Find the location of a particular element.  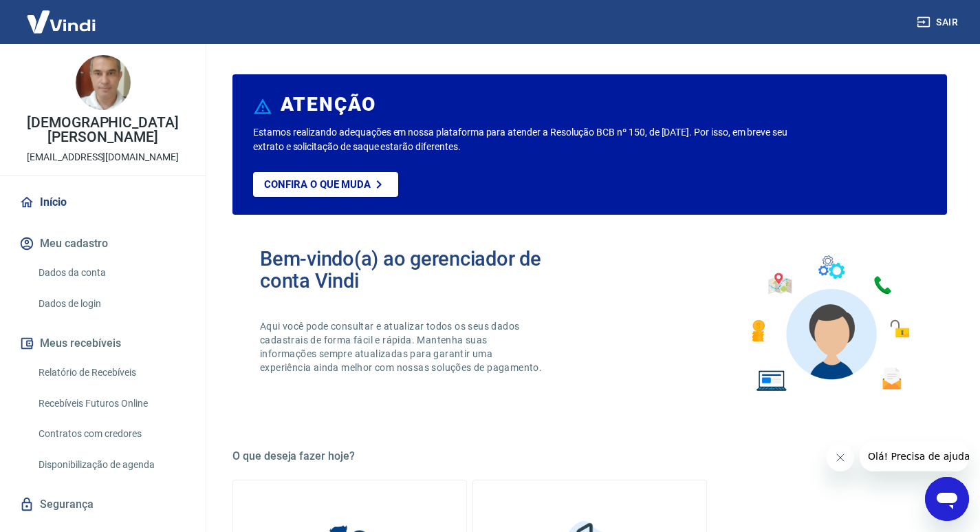

img: 27c4f556-5e05-4b46-9d20-dfe5444c0040.jpeg is located at coordinates (103, 83).